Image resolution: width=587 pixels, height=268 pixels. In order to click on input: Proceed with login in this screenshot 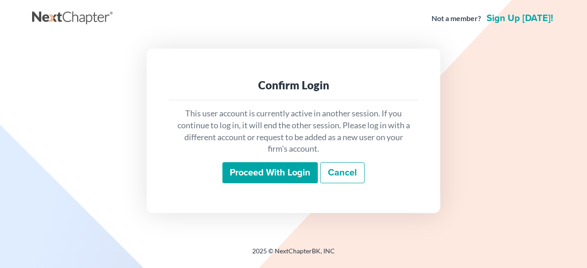, I will do `click(270, 173)`.